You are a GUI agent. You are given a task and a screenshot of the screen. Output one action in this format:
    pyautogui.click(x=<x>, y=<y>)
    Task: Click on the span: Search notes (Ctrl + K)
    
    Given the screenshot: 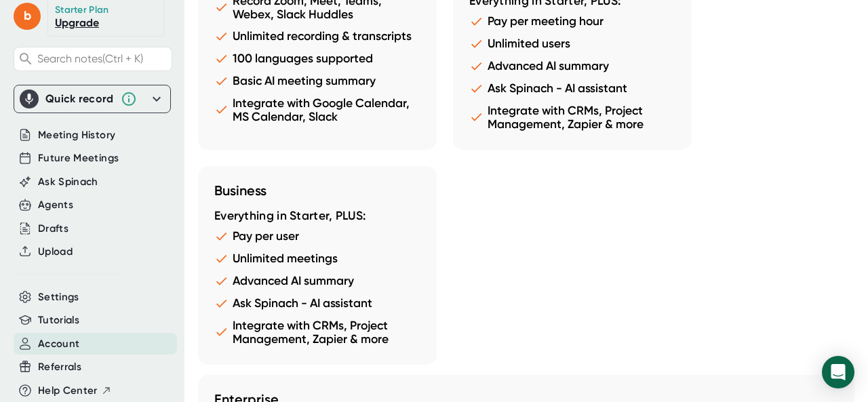 What is the action you would take?
    pyautogui.click(x=91, y=59)
    